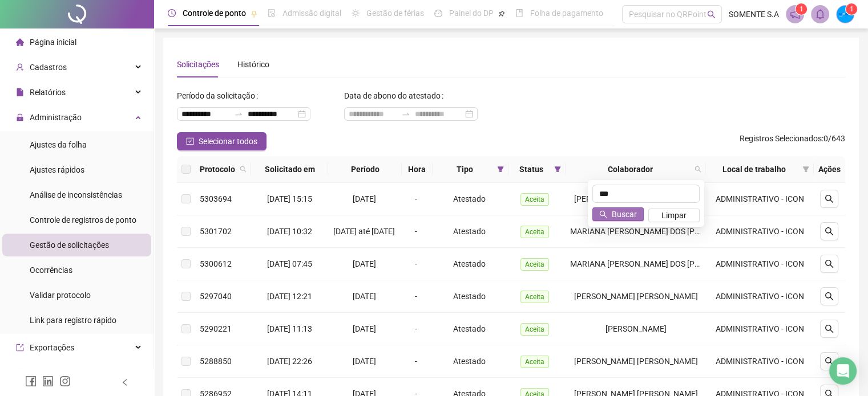 This screenshot has height=396, width=868. Describe the element at coordinates (519, 13) in the screenshot. I see `span: book` at that location.